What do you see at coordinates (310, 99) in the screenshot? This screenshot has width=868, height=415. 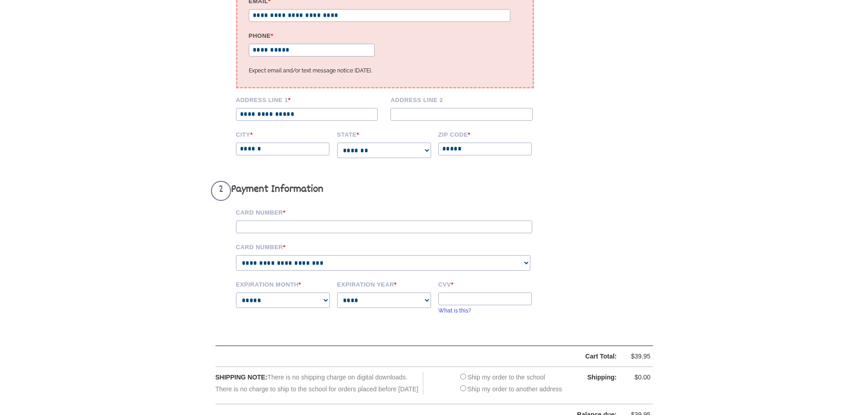 I see `label: Address Line 1` at bounding box center [310, 99].